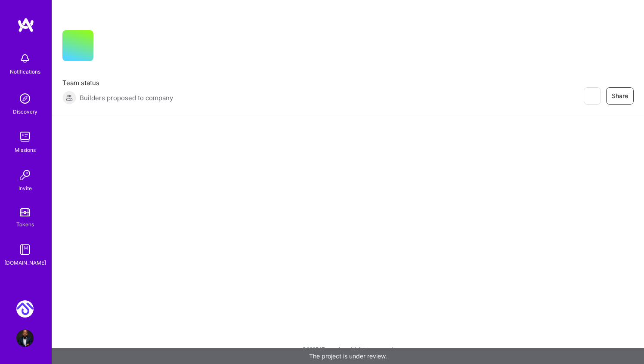 The height and width of the screenshot is (364, 644). What do you see at coordinates (25, 249) in the screenshot?
I see `img: guide book` at bounding box center [25, 249].